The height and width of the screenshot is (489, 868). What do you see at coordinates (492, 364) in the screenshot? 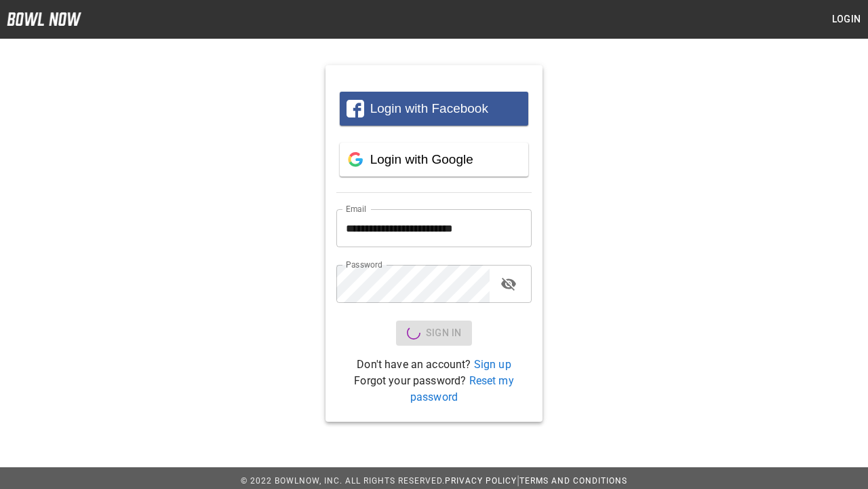
I see `a: Sign up` at bounding box center [492, 364].